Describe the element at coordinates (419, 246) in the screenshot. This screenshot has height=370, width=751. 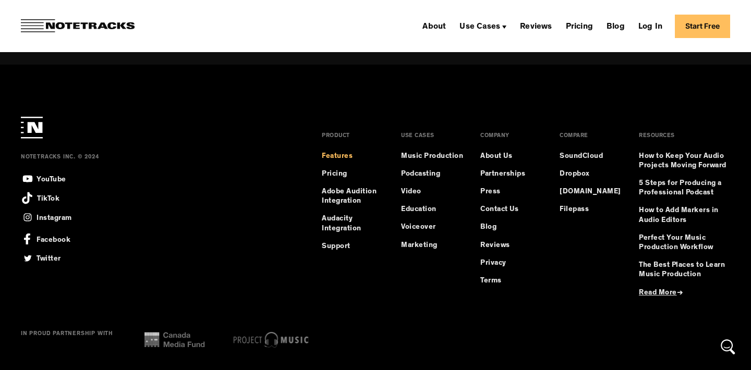
I see `a: Marketing` at that location.